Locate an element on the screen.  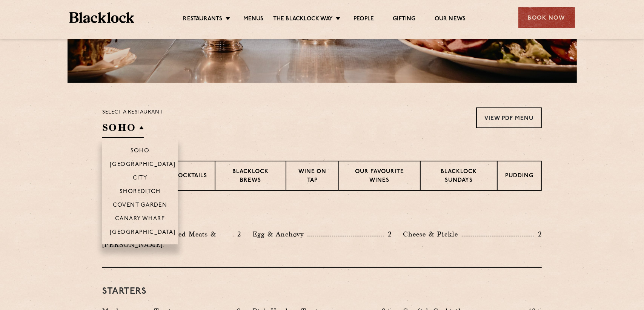
p: Covent Garden is located at coordinates (140, 206).